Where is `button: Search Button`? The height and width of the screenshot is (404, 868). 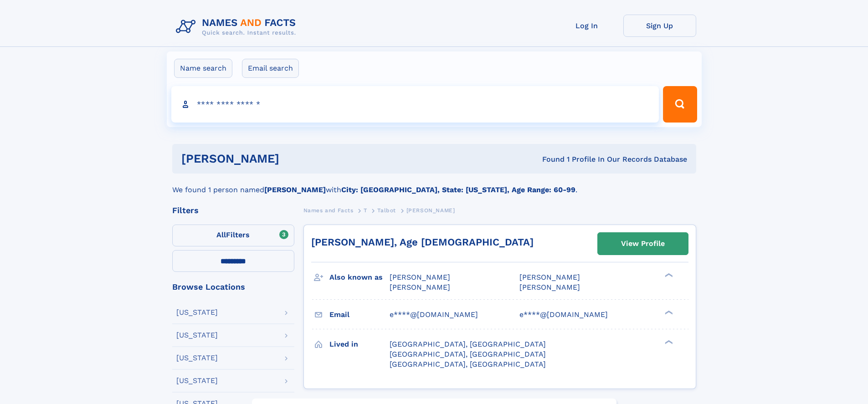 button: Search Button is located at coordinates (680, 104).